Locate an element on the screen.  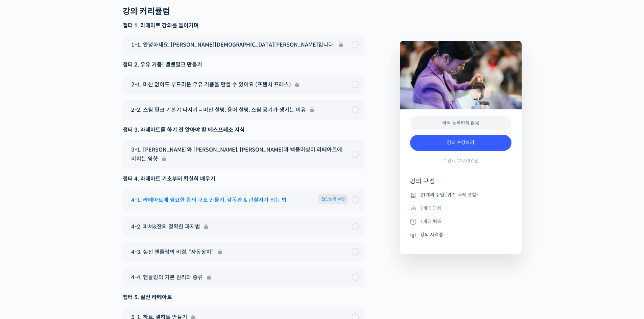
div: 아직 등록하지 않음 is located at coordinates (461, 123).